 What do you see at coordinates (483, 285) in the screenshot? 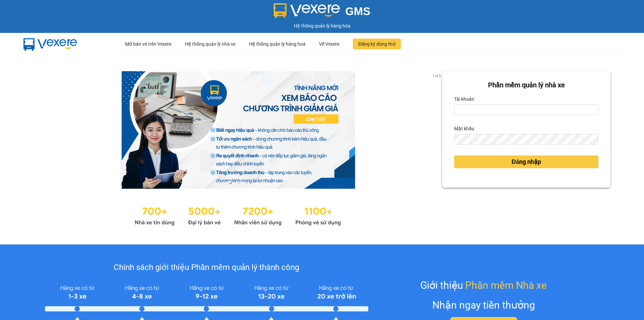
I see `div: Giới thiệu` at bounding box center [483, 285].